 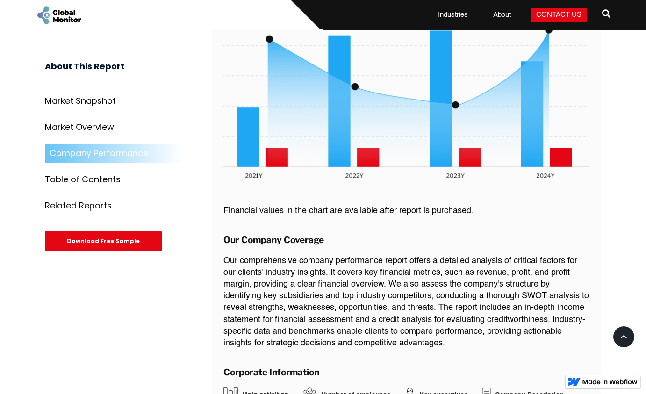 What do you see at coordinates (79, 128) in the screenshot?
I see `div: Market Overview` at bounding box center [79, 128].